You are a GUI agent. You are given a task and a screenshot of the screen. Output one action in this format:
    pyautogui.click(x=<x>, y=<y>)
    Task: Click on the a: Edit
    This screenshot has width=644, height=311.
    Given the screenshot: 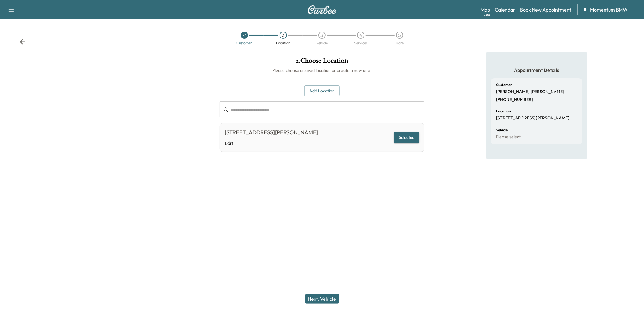 What is the action you would take?
    pyautogui.click(x=271, y=143)
    